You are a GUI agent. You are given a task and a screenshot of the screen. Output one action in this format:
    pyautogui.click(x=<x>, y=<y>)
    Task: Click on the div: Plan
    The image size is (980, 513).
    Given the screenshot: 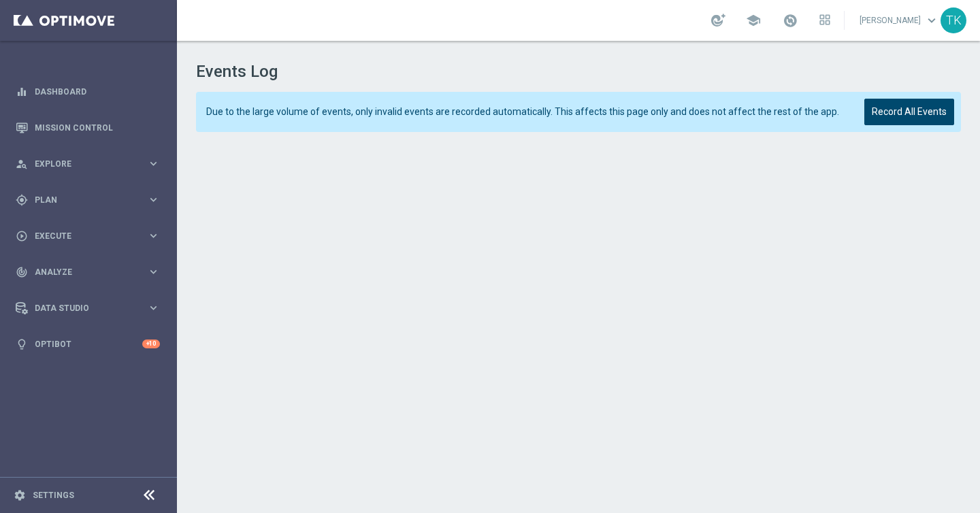 What is the action you would take?
    pyautogui.click(x=81, y=200)
    